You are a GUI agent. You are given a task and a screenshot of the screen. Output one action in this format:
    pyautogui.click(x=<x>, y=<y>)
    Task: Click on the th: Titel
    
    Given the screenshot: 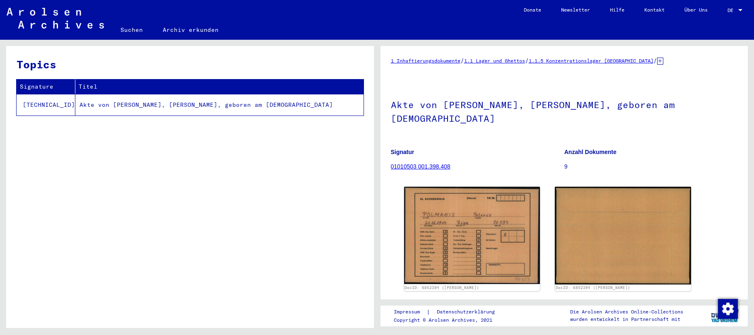 What is the action you would take?
    pyautogui.click(x=219, y=87)
    